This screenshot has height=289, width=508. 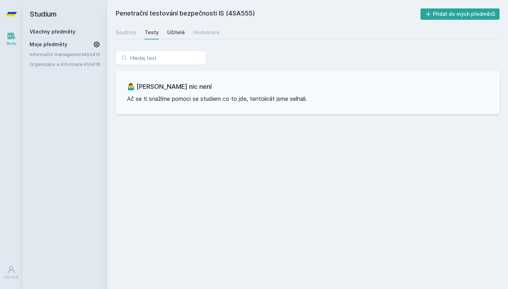 I want to click on a: Uživatel, so click(x=11, y=273).